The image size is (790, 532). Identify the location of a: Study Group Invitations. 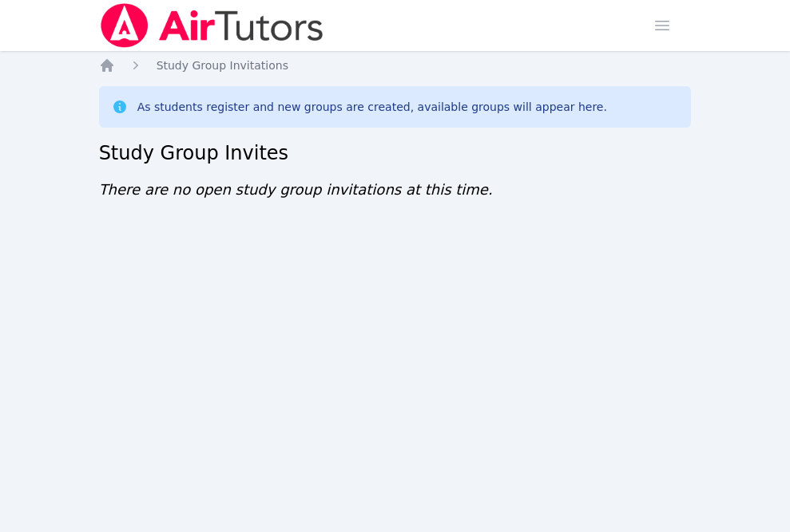
(222, 65).